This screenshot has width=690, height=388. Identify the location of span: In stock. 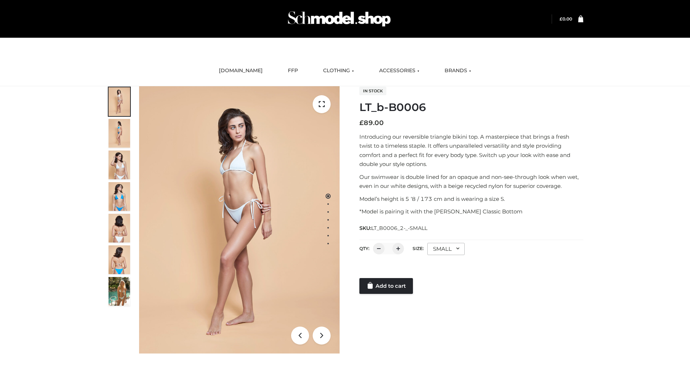
(372, 91).